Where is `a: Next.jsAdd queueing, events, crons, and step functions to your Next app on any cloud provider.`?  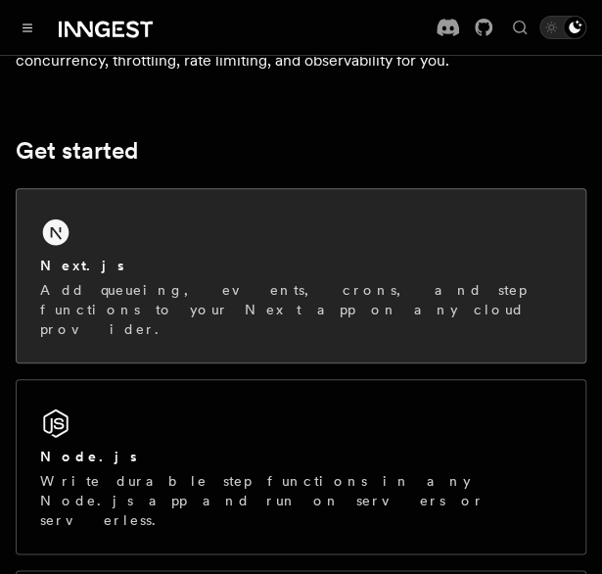
a: Next.jsAdd queueing, events, crons, and step functions to your Next app on any cloud provider. is located at coordinates (300, 275).